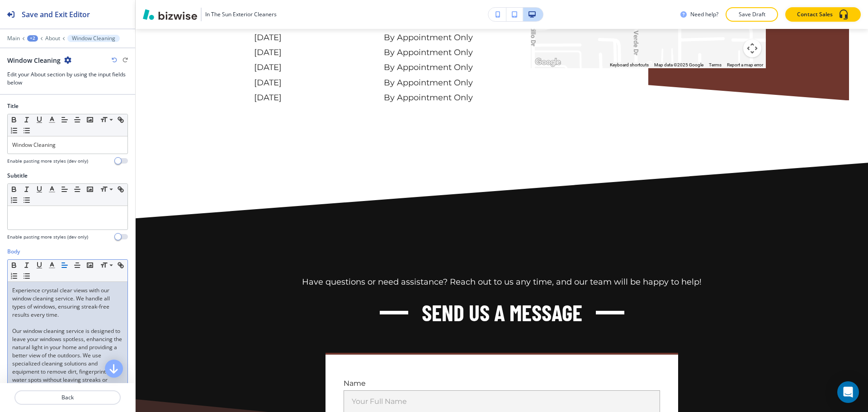  What do you see at coordinates (752, 14) in the screenshot?
I see `p: Save Draft` at bounding box center [752, 14].